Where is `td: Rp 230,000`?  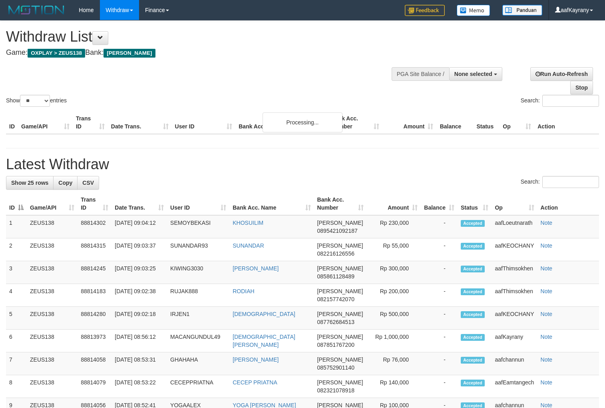 td: Rp 230,000 is located at coordinates (394, 227).